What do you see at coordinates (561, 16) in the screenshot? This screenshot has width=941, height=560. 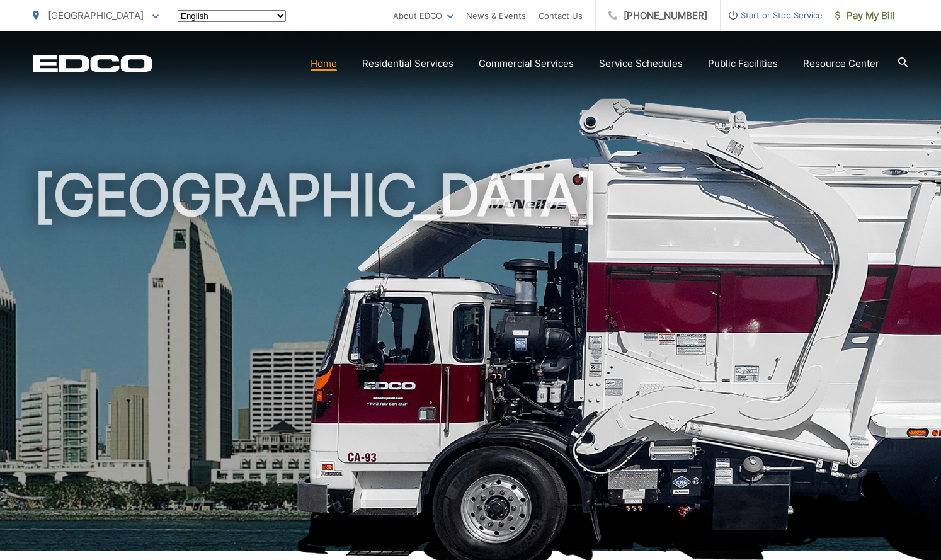 I see `a: Contact Us` at bounding box center [561, 16].